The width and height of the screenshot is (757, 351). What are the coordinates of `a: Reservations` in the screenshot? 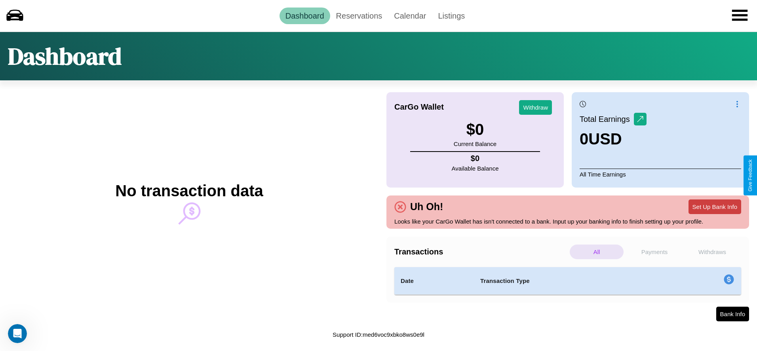 It's located at (359, 16).